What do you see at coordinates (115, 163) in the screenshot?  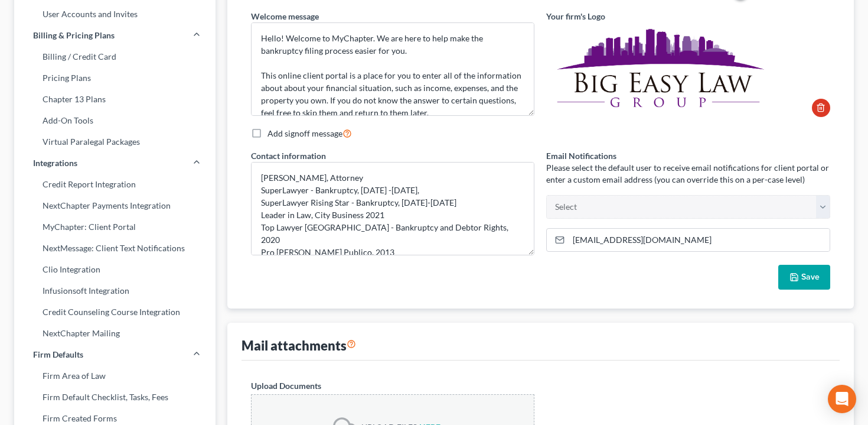 I see `a: Integrations` at bounding box center [115, 163].